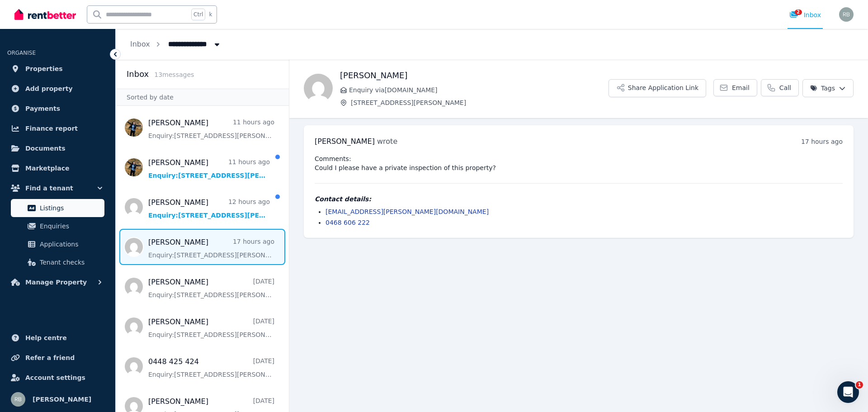  What do you see at coordinates (740, 88) in the screenshot?
I see `span: Email` at bounding box center [740, 88].